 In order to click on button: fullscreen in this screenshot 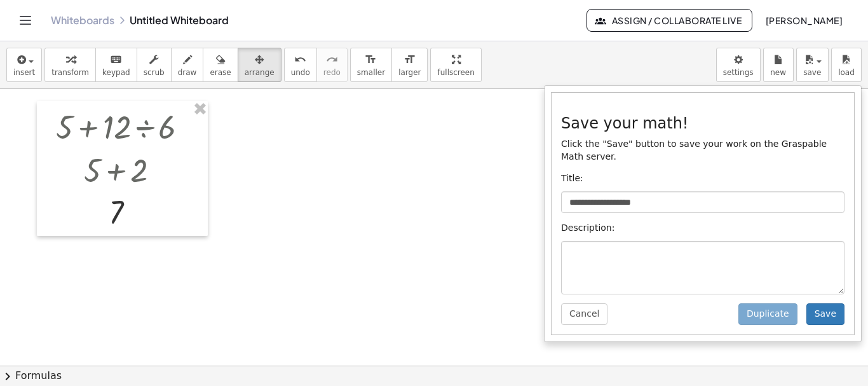, I will do `click(456, 64)`.